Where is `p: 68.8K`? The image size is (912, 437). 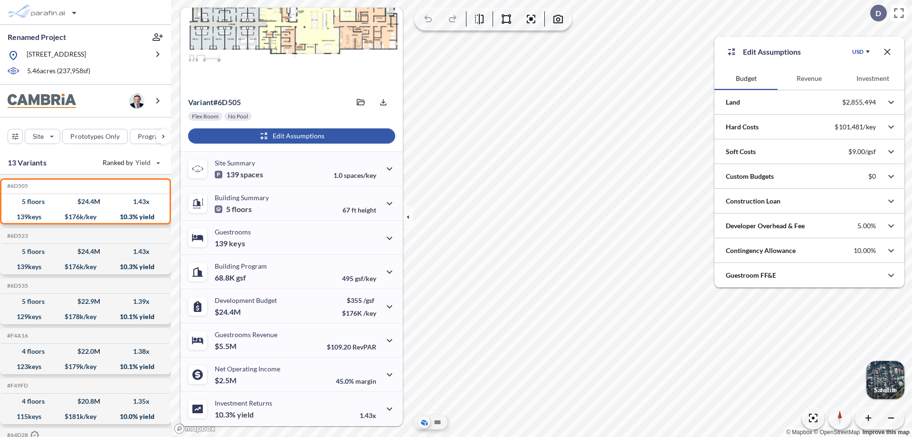
p: 68.8K is located at coordinates (230, 278).